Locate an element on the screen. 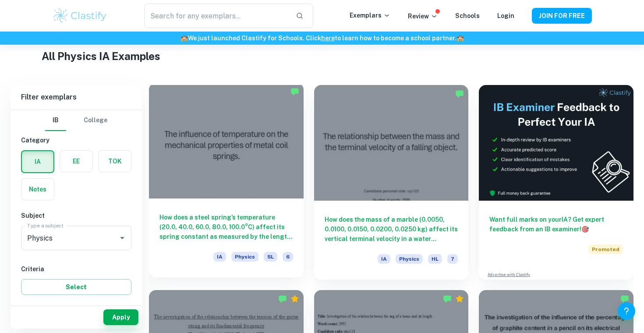 This screenshot has width=644, height=333. button: Notes is located at coordinates (38, 189).